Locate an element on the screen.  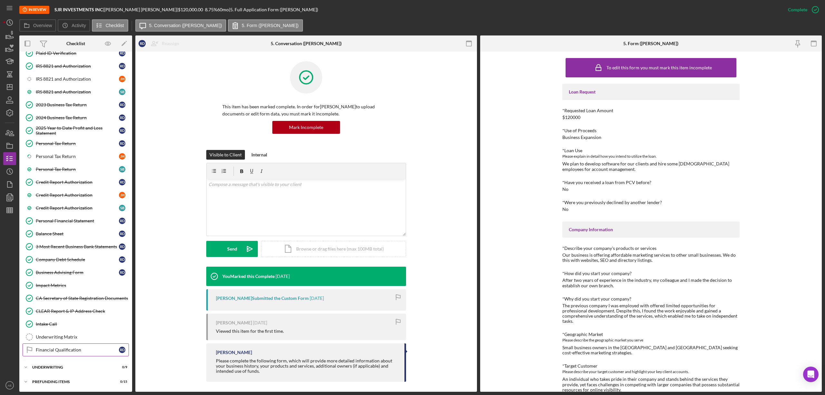
div: CA Secretary of State Registration Documents is located at coordinates (82, 298).